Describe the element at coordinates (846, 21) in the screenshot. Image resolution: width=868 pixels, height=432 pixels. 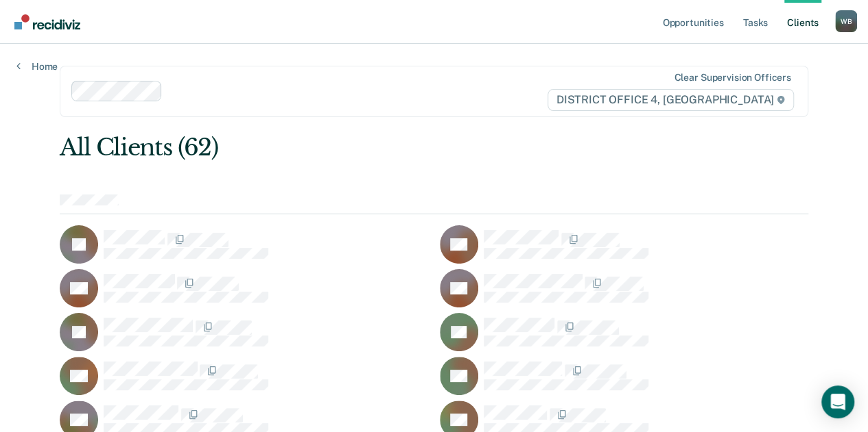
I see `div: W B` at that location.